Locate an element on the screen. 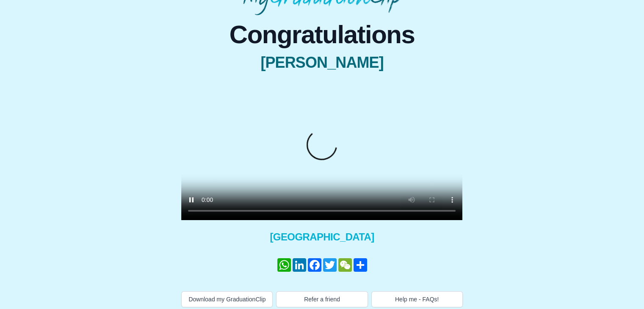  a: Facebook is located at coordinates (314, 265).